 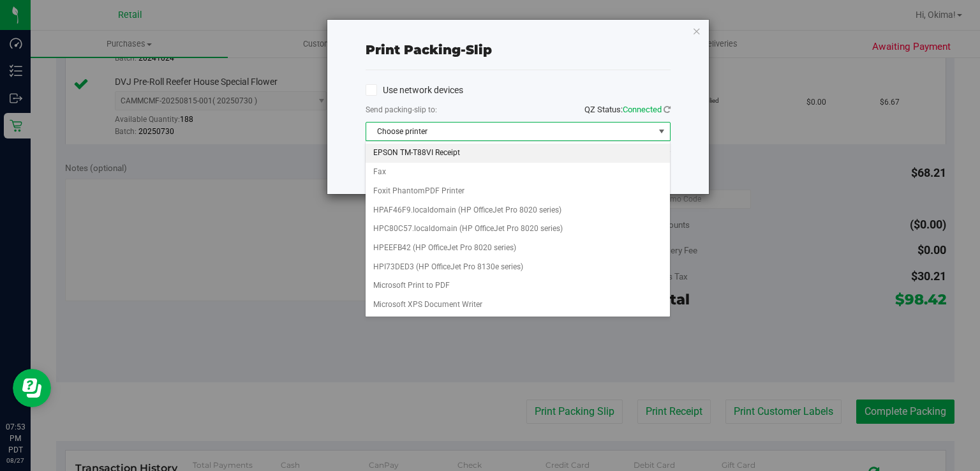 I want to click on li: Fax, so click(x=518, y=172).